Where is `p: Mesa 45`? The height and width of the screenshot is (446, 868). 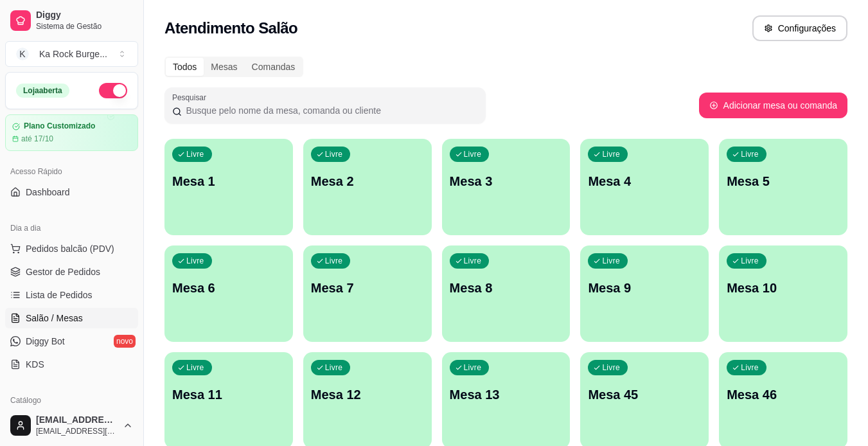 p: Mesa 45 is located at coordinates (644, 394).